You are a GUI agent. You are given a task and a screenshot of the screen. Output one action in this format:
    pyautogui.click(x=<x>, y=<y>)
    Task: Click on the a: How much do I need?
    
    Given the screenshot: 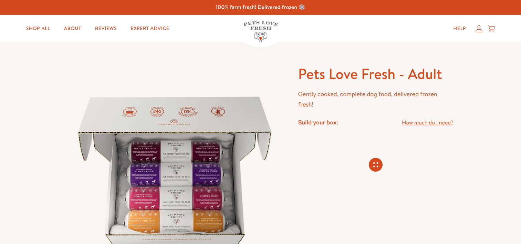 What is the action you would take?
    pyautogui.click(x=428, y=123)
    